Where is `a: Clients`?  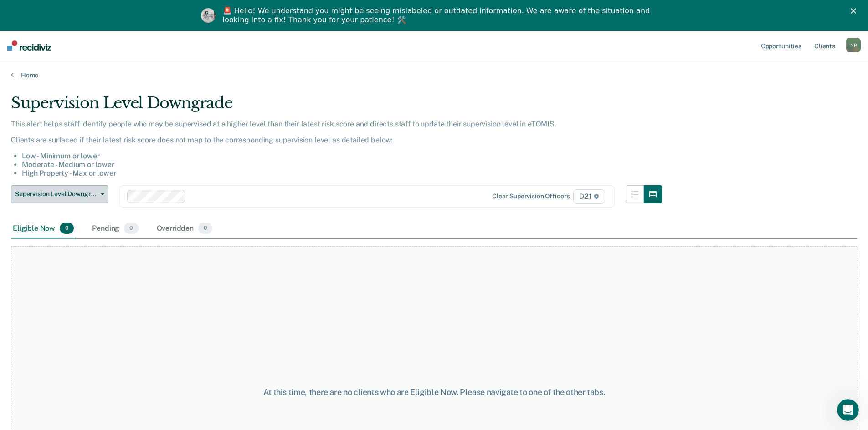 a: Clients is located at coordinates (825, 46).